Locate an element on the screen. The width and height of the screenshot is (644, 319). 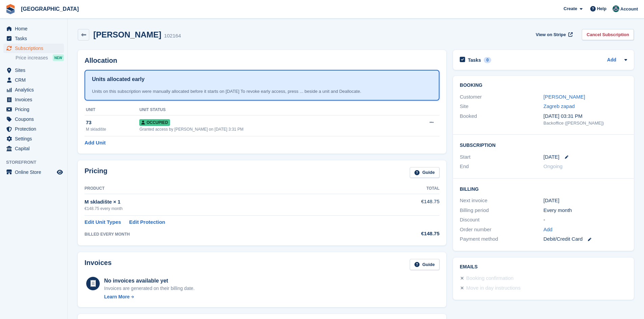
img: Željko Gobac is located at coordinates (615, 9).